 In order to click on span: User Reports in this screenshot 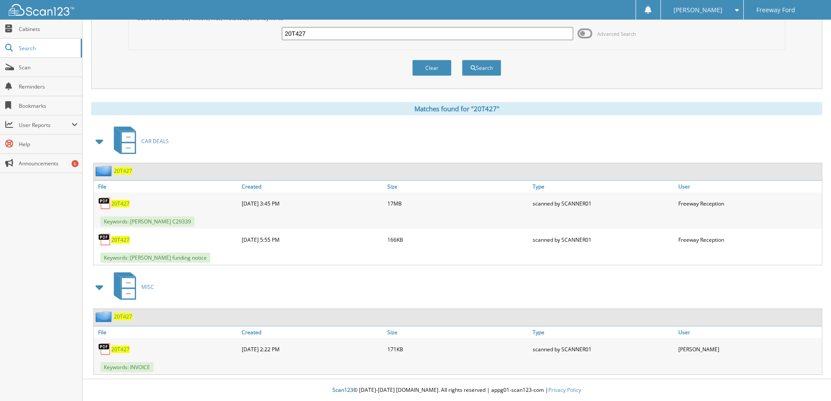, I will do `click(45, 125)`.